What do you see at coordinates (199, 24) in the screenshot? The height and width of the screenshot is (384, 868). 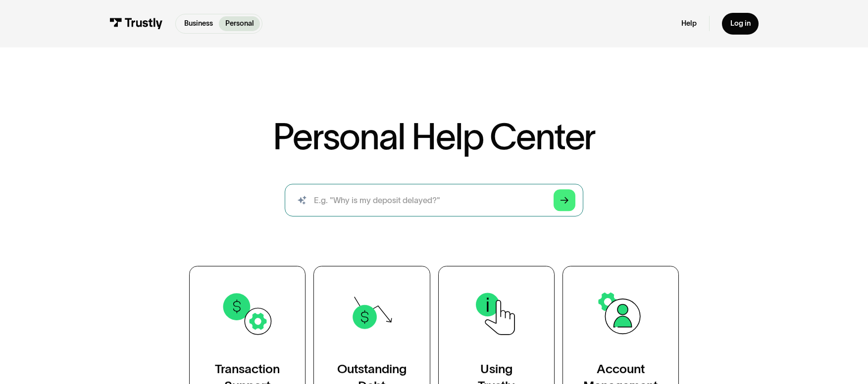 I see `p: Business` at bounding box center [199, 24].